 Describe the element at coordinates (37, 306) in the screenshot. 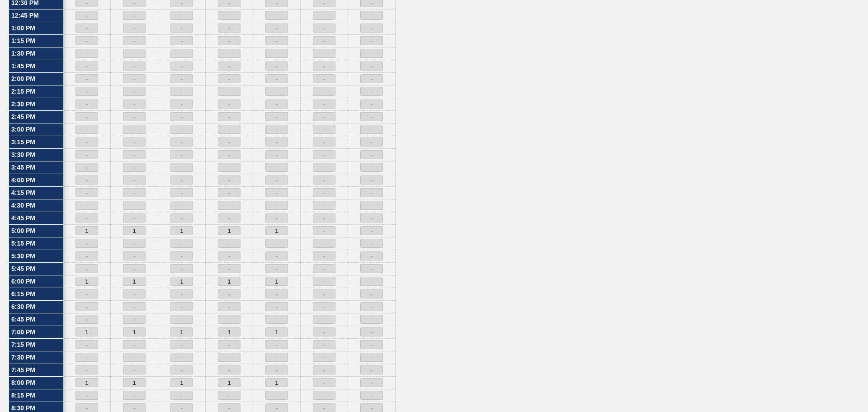

I see `span: 6:30 PM` at that location.